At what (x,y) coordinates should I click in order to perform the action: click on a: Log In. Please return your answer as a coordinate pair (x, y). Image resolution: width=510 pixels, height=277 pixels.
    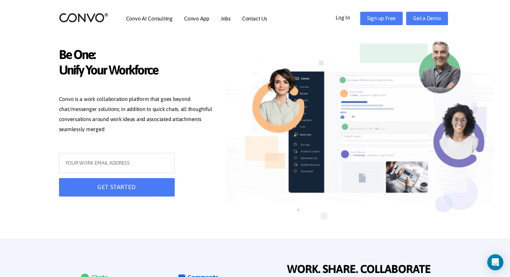
    Looking at the image, I should click on (348, 17).